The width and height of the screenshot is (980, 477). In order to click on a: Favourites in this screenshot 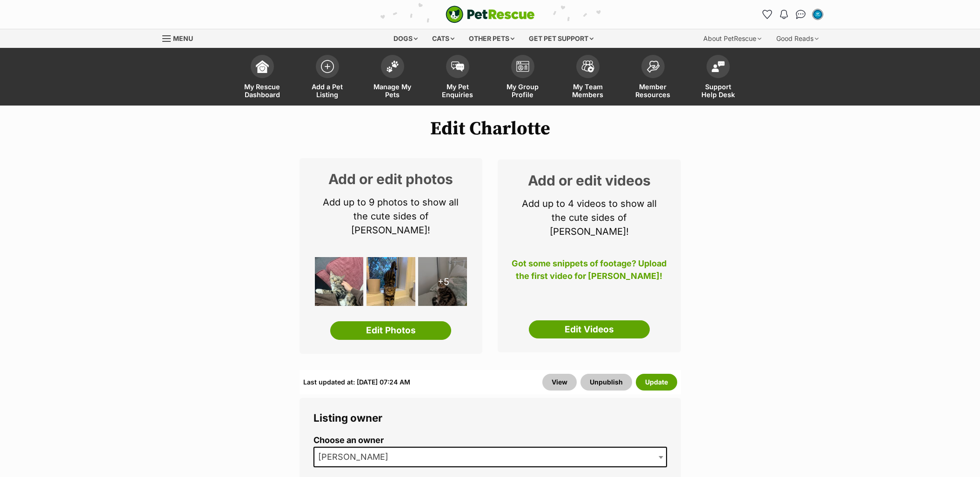, I will do `click(768, 15)`.